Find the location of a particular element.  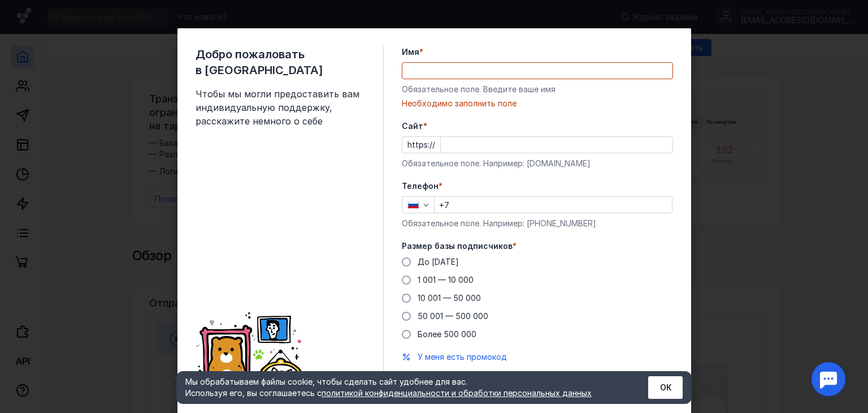

div: Мы обрабатываем файлы cookie, чтобы сделать сайт удобнее для вас. Используя его, вы соглашаетесь c is located at coordinates (403, 387).